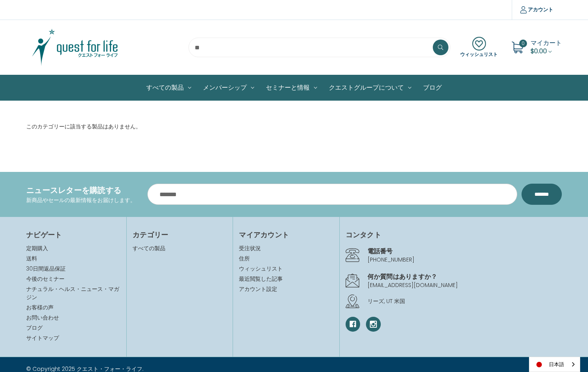 The image size is (588, 372). What do you see at coordinates (75, 48) in the screenshot?
I see `a: クエスト・グループ` at bounding box center [75, 48].